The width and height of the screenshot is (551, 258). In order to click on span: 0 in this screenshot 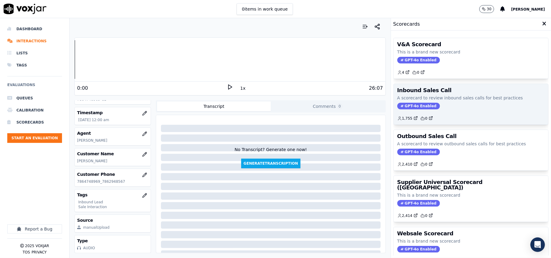, I will do `click(340, 106)`.